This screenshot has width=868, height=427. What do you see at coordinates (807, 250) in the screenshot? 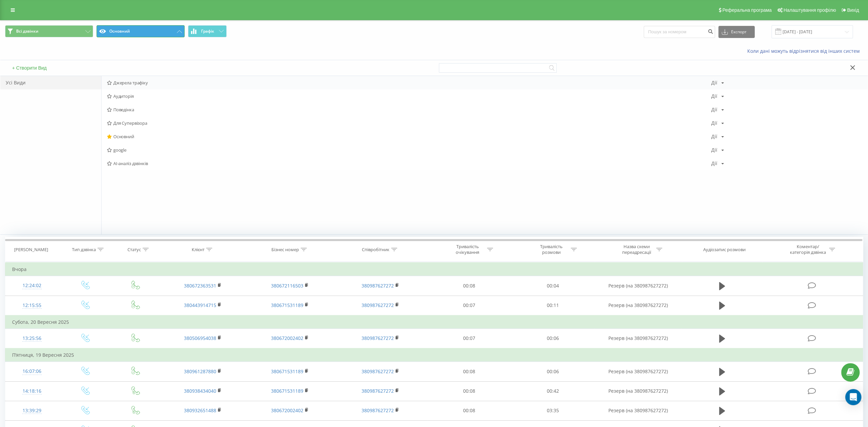
I see `div: Коментар/категорія дзвінка` at bounding box center [807, 250].